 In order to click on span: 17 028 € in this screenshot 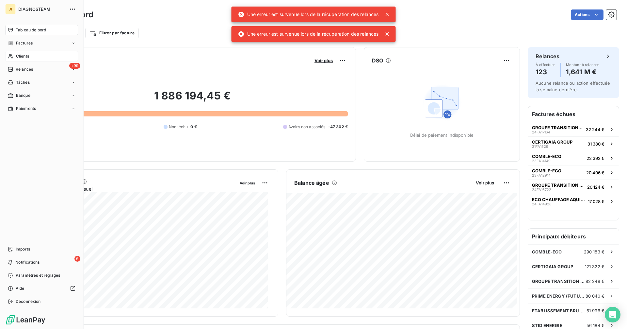, I will do `click(596, 201)`.